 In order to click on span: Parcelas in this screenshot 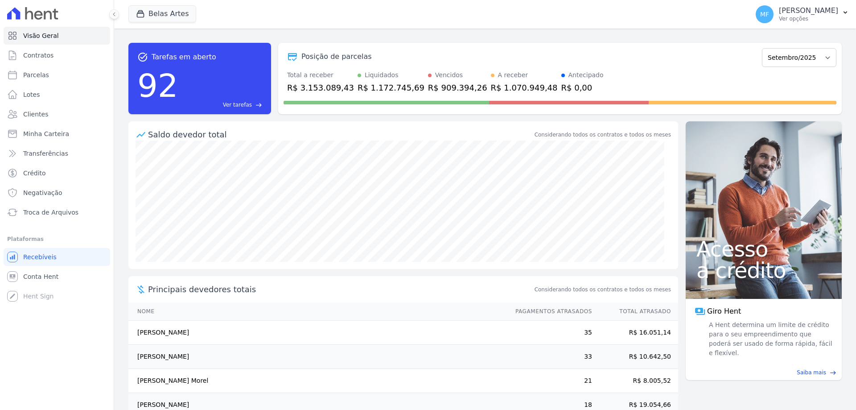, I will do `click(36, 75)`.